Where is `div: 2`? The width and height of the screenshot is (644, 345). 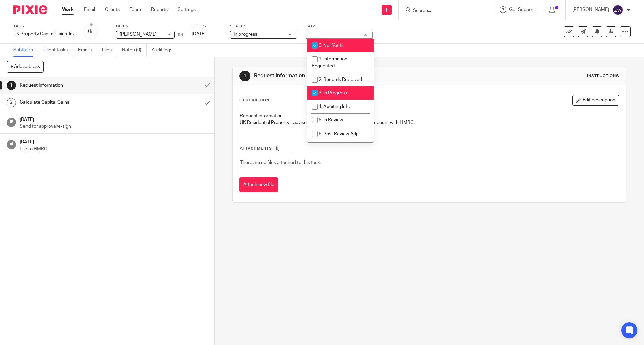 div: 2 is located at coordinates (12, 102).